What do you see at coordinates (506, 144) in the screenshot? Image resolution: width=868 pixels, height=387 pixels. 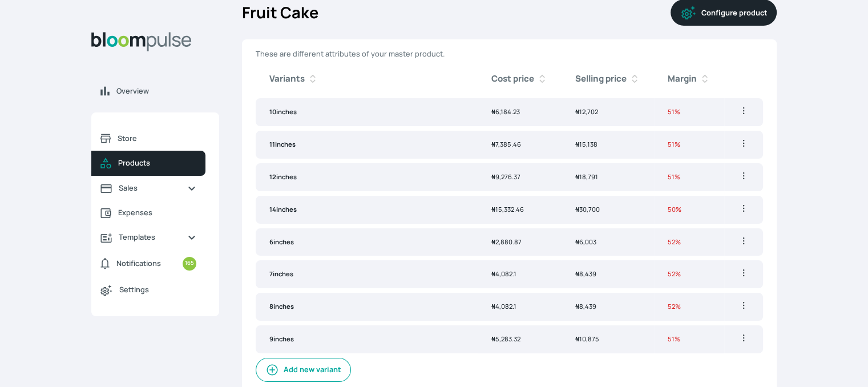 I see `span: 7,385.46` at bounding box center [506, 144].